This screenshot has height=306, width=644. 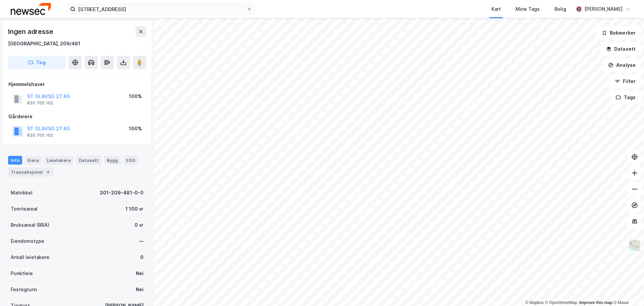 What do you see at coordinates (88, 160) in the screenshot?
I see `div: Datasett` at bounding box center [88, 160].